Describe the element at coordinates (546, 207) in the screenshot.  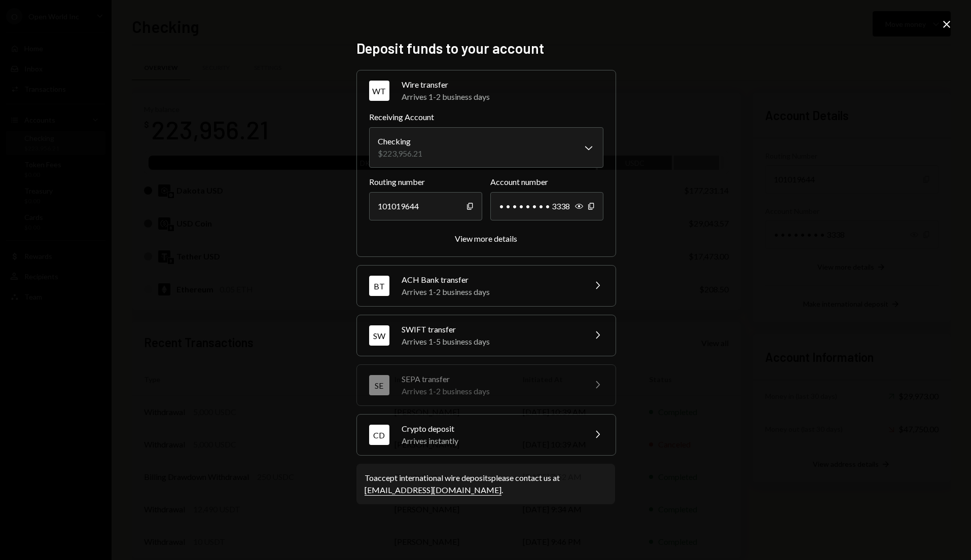
I see `div: • • • • • • • • 3338` at that location.